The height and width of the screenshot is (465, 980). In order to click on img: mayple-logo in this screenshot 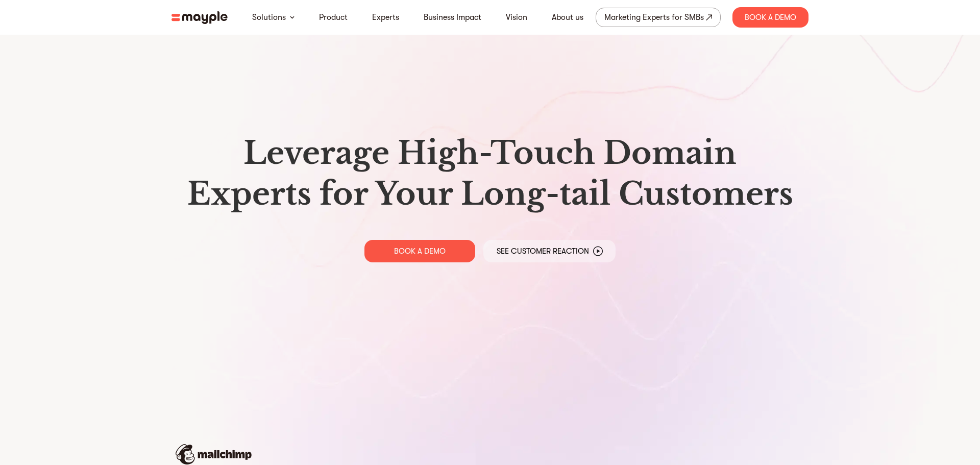, I will do `click(200, 18)`.